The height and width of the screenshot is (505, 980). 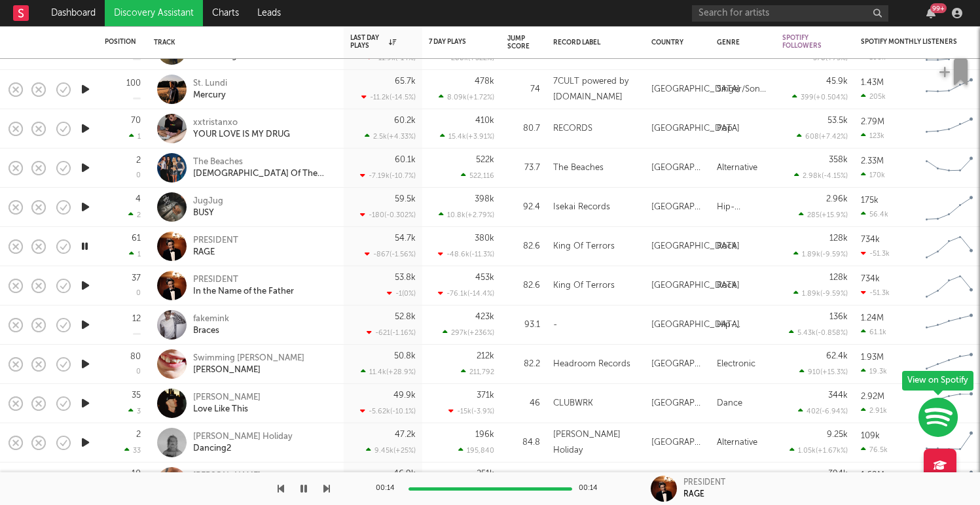 I want to click on div: -7.19k ( -10.7 % ), so click(x=388, y=176).